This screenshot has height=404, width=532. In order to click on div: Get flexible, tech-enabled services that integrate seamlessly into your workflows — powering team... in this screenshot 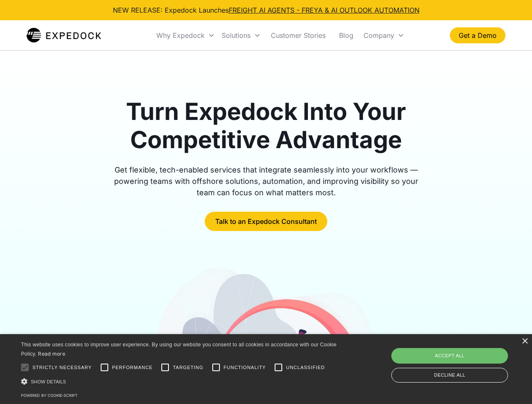, I will do `click(266, 181)`.